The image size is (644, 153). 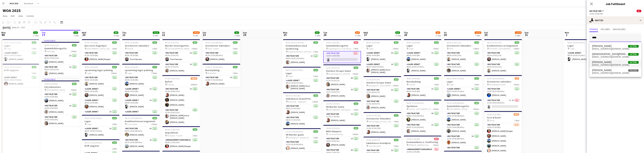 What do you see at coordinates (602, 62) in the screenshot?
I see `span: Christian Støvring` at bounding box center [602, 62].